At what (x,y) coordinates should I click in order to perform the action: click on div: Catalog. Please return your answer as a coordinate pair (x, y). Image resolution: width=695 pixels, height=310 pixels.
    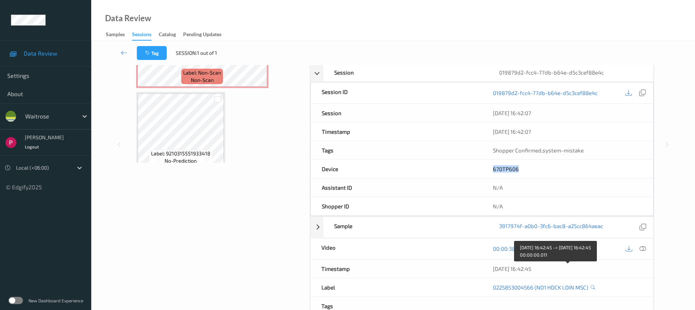
    Looking at the image, I should click on (167, 35).